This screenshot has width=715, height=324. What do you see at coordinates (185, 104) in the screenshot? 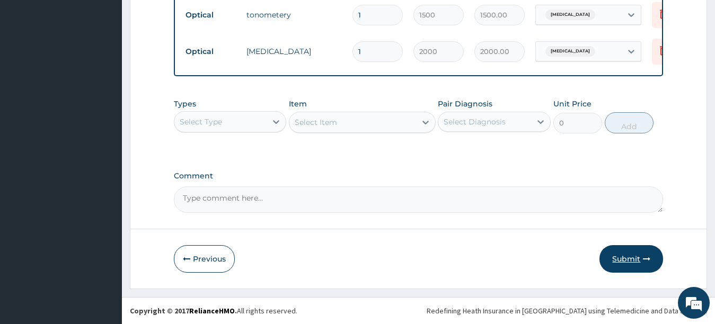
I see `label: Types` at bounding box center [185, 104].